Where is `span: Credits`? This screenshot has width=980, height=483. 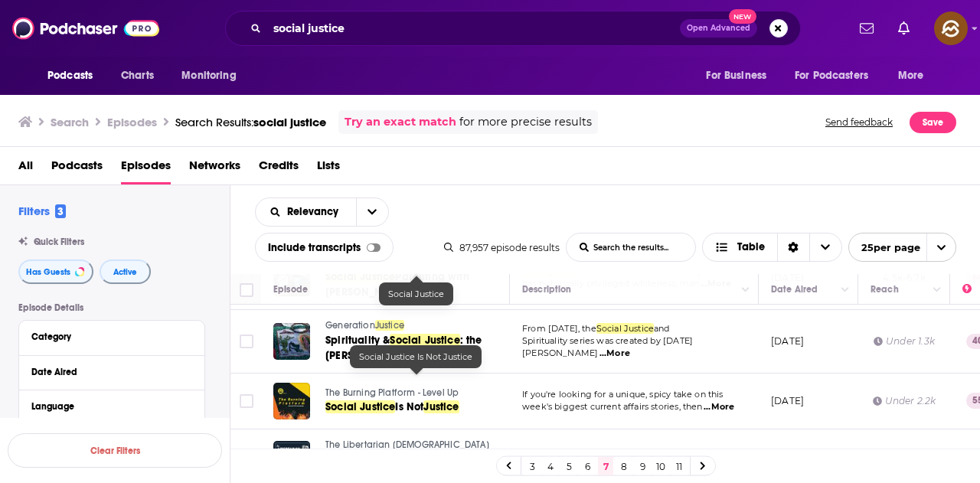
span: Credits is located at coordinates (279, 168).